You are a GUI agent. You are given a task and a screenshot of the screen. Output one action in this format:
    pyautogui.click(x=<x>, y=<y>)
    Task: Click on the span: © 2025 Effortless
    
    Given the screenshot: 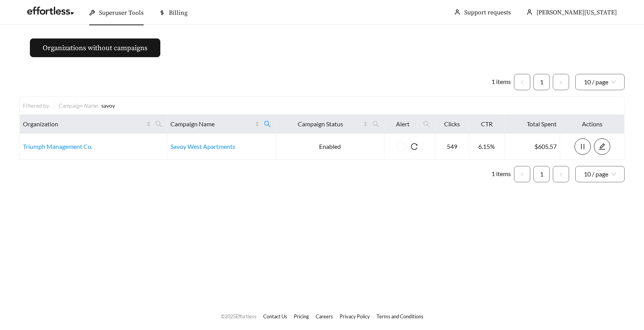 What is the action you would take?
    pyautogui.click(x=239, y=316)
    